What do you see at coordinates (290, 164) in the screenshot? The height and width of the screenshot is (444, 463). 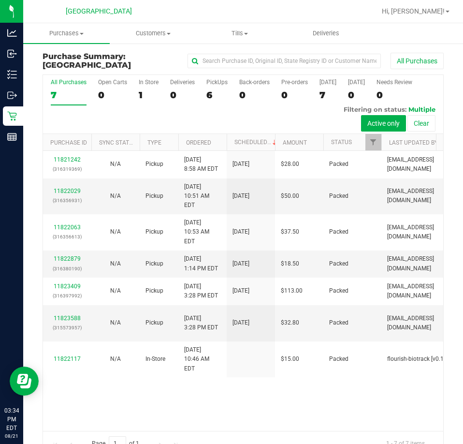 I see `span: $28.00` at bounding box center [290, 164].